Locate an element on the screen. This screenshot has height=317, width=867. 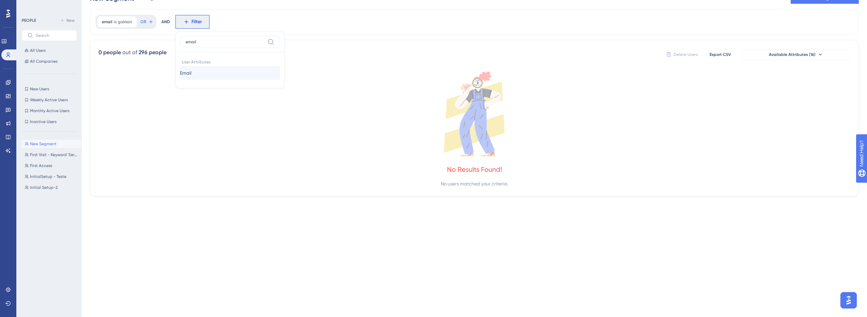
button: Email is located at coordinates (230, 73).